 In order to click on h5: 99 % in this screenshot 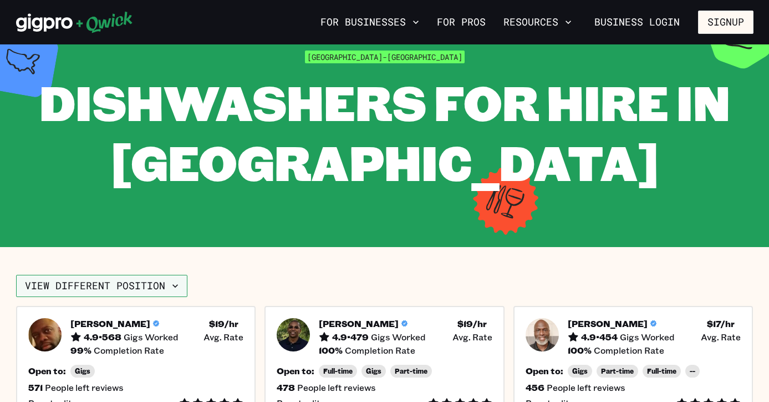, I will do `click(81, 350)`.